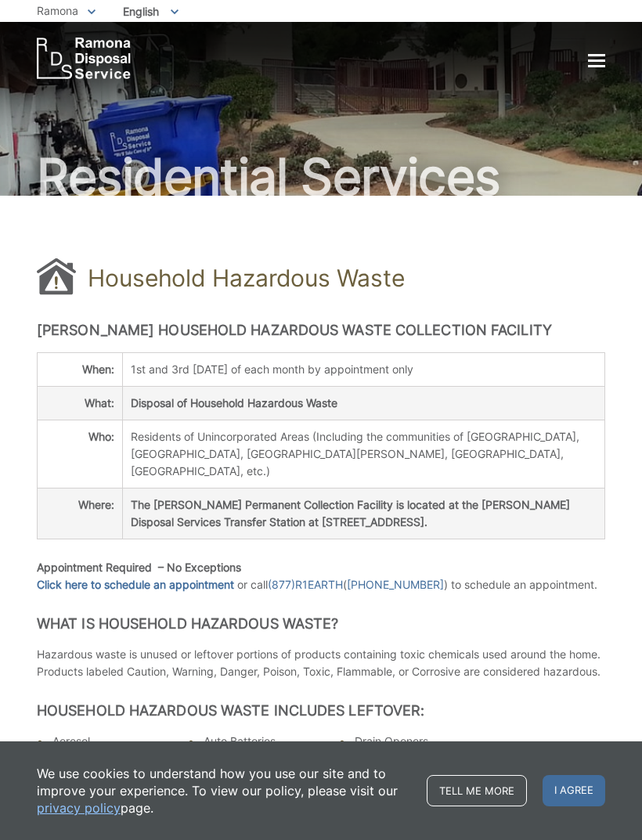 This screenshot has height=840, width=642. Describe the element at coordinates (321, 177) in the screenshot. I see `h2: Residential Services` at that location.